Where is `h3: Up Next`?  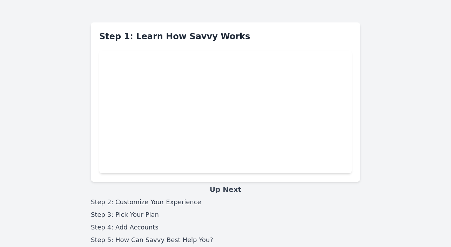 h3: Up Next is located at coordinates (226, 189).